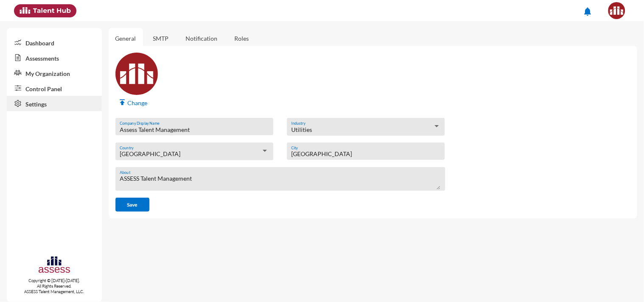  Describe the element at coordinates (54, 103) in the screenshot. I see `a: Settings` at that location.